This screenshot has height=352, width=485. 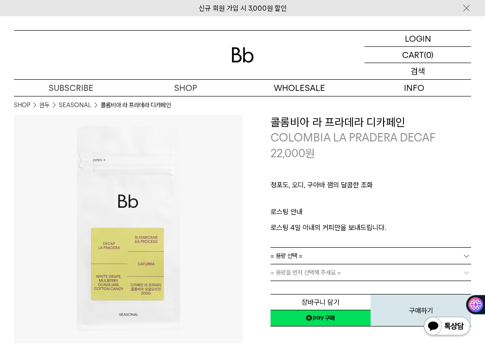 What do you see at coordinates (371, 138) in the screenshot?
I see `p: COLOMBIA LA PRADERA DECAF` at bounding box center [371, 138].